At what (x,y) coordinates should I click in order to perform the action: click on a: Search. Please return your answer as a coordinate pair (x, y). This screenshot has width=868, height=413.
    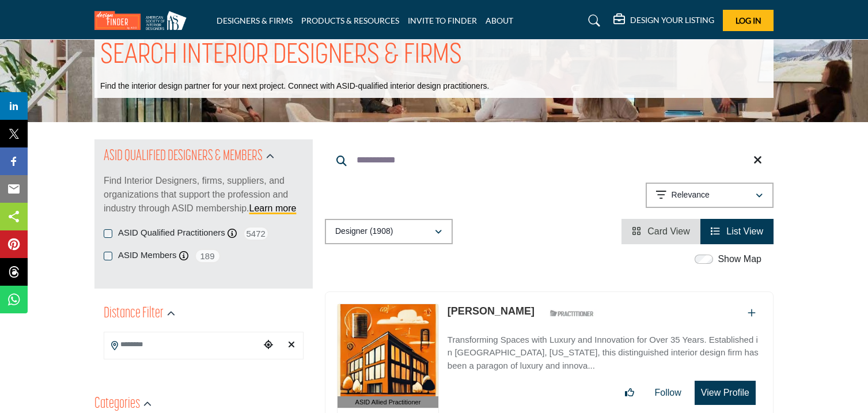
    Looking at the image, I should click on (592, 21).